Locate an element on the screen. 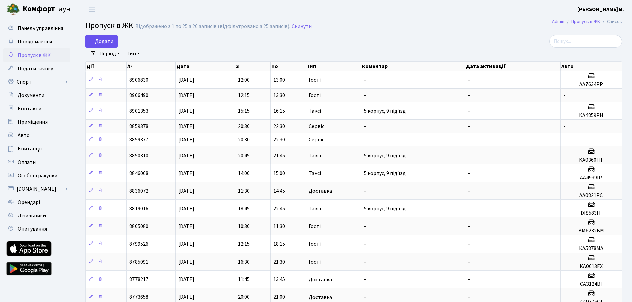  span: 8836072 is located at coordinates (139, 191).